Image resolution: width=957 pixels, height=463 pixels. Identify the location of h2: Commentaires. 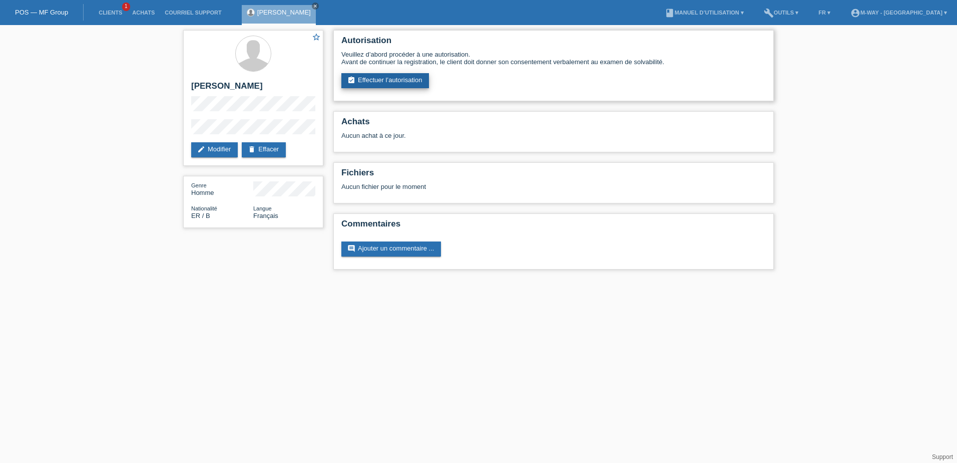
(554, 226).